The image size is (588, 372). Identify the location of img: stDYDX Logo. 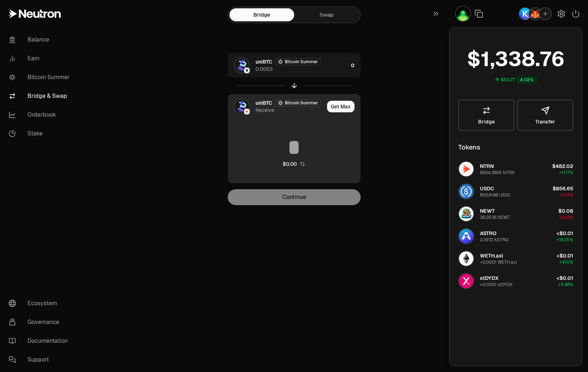
(466, 281).